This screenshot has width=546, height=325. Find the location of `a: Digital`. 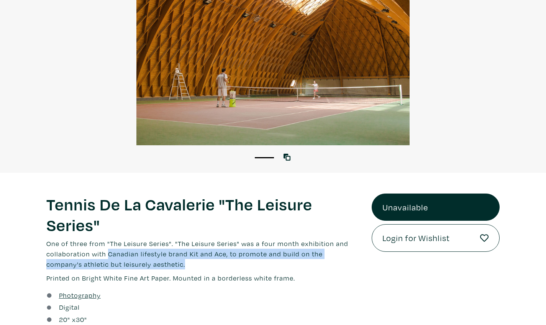

a: Digital is located at coordinates (69, 307).